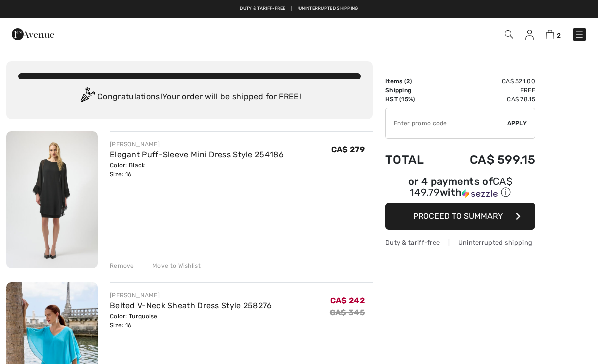 The width and height of the screenshot is (598, 364). I want to click on div: Color: Turquoise Size: 16, so click(191, 321).